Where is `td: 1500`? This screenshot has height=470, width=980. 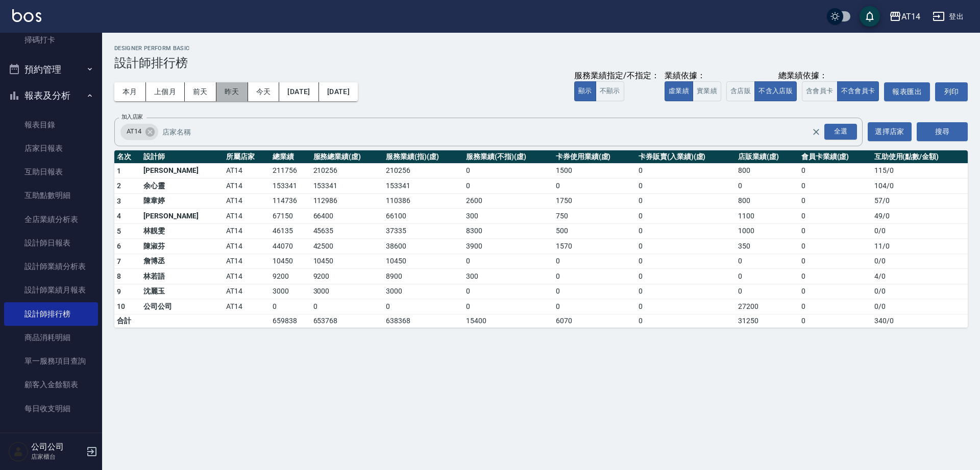
td: 1500 is located at coordinates (595, 171).